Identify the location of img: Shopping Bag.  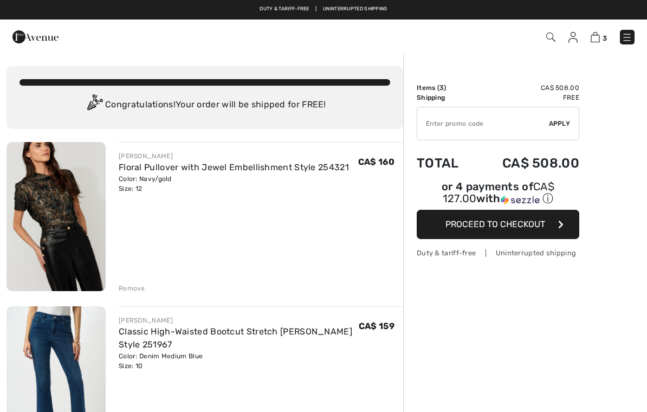
(595, 37).